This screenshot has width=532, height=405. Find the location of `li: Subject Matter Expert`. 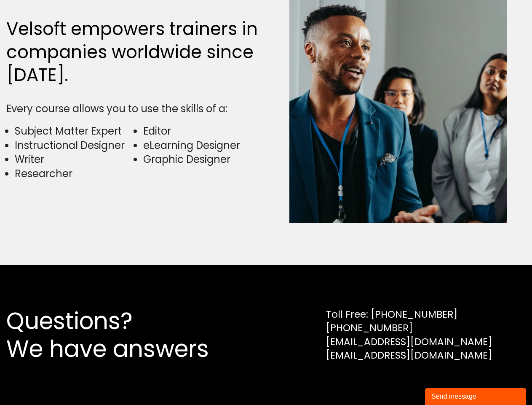

li: Subject Matter Expert is located at coordinates (74, 131).